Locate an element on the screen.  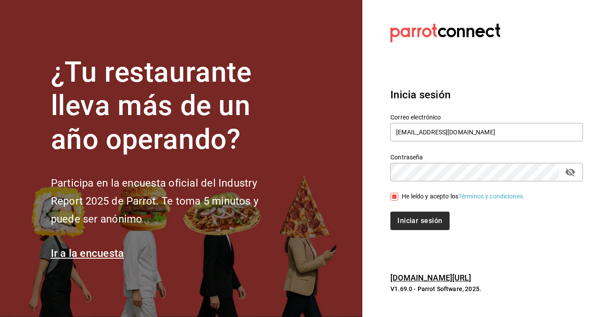
div: He leído y acepto los is located at coordinates (463, 196).